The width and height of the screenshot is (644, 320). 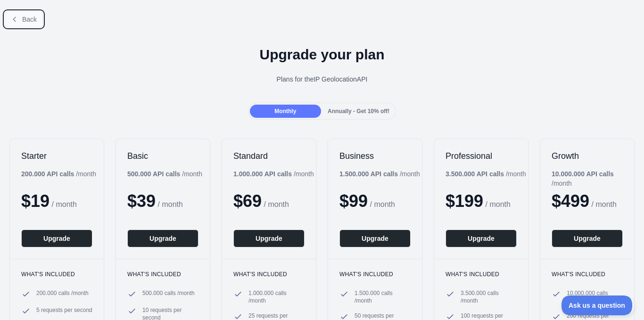 I want to click on span: $ 499, so click(x=570, y=201).